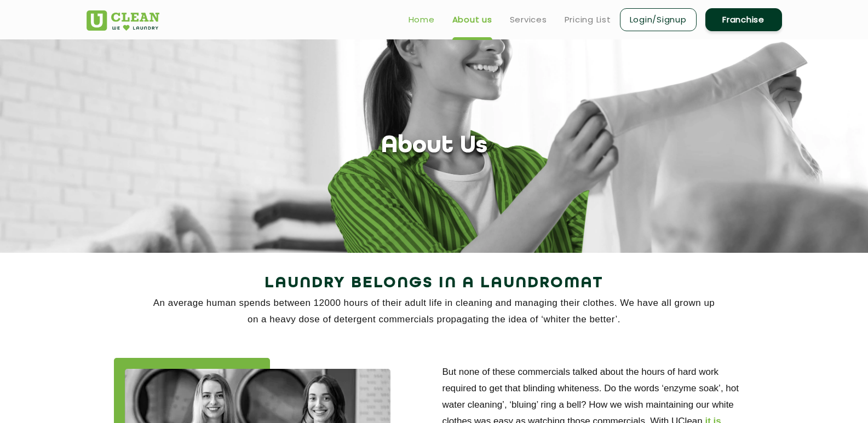 The image size is (868, 423). I want to click on p: An average human spends between 12000 hours of their adult life in cleaning and managing their cl..., so click(434, 311).